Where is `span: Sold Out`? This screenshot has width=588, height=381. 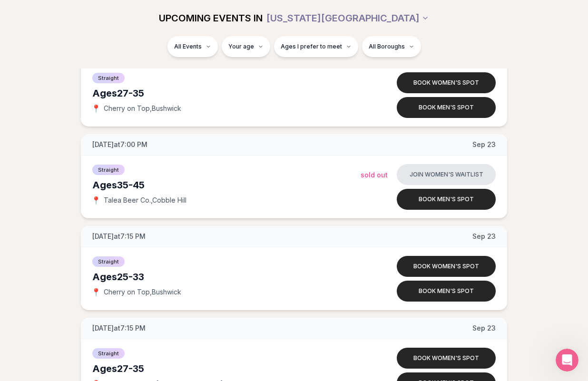 span: Sold Out is located at coordinates (374, 174).